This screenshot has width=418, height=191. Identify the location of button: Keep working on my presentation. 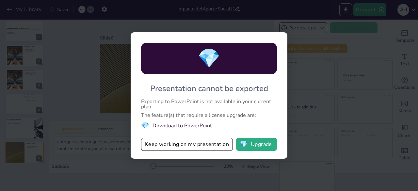
(187, 144).